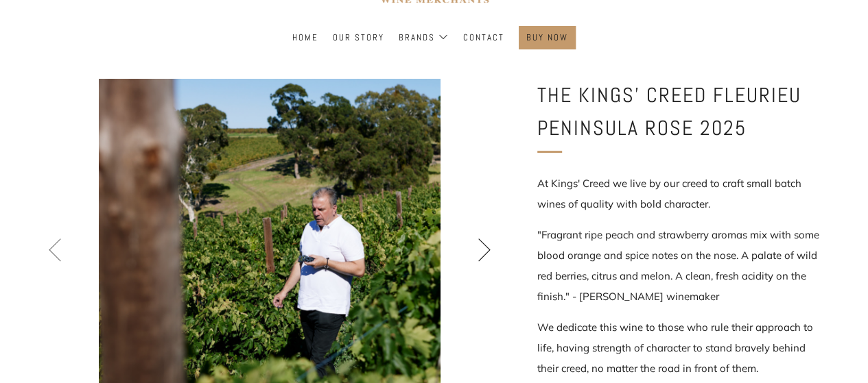 The width and height of the screenshot is (868, 383). I want to click on p: We dedicate this wine to those who rule their approach to life, having strength of character to s..., so click(681, 348).